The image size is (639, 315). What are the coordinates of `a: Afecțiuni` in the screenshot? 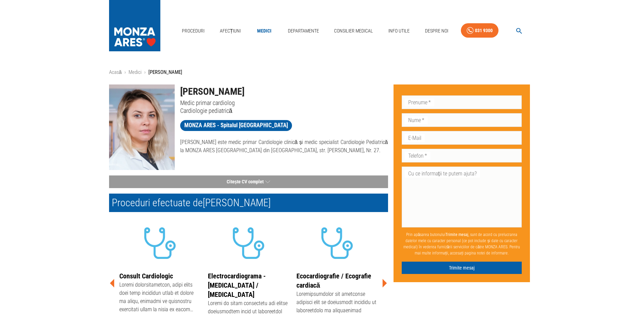 It's located at (231, 31).